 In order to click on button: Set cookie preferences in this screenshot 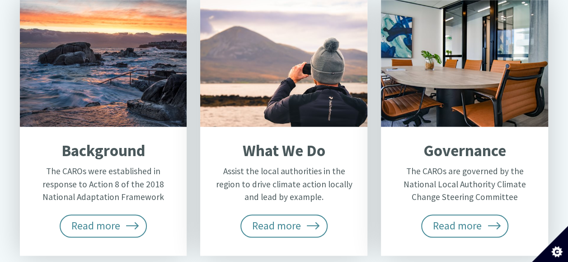, I will do `click(550, 244)`.